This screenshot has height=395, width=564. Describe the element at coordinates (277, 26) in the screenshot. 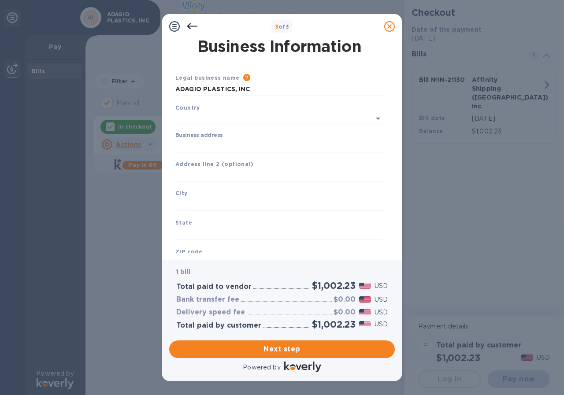

I see `span: 3` at that location.